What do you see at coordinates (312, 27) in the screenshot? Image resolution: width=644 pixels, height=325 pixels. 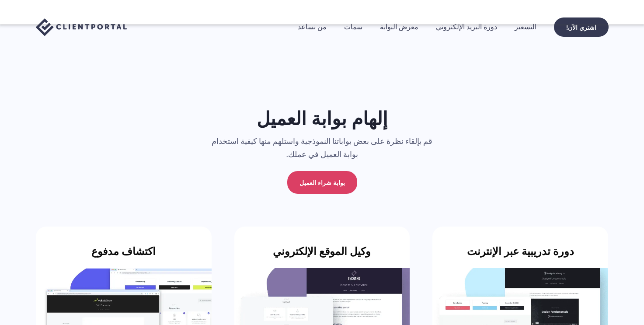 I see `font: من نساعد` at bounding box center [312, 27].